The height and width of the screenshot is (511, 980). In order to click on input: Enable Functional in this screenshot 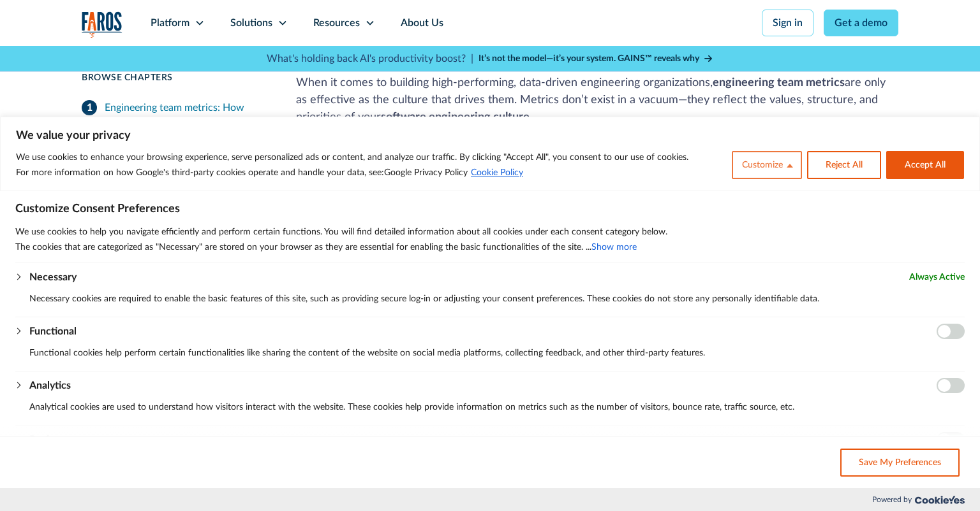, I will do `click(951, 331)`.